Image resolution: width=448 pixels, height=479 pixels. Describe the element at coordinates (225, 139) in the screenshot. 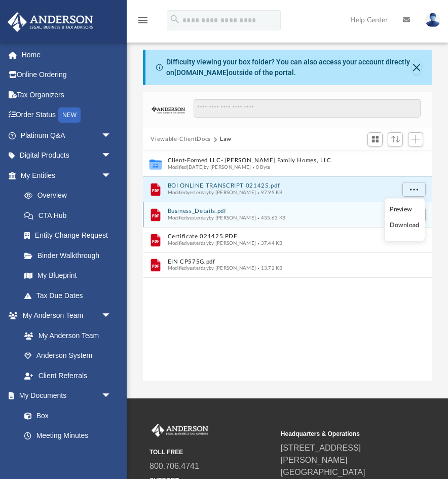

I see `button: Law` at that location.